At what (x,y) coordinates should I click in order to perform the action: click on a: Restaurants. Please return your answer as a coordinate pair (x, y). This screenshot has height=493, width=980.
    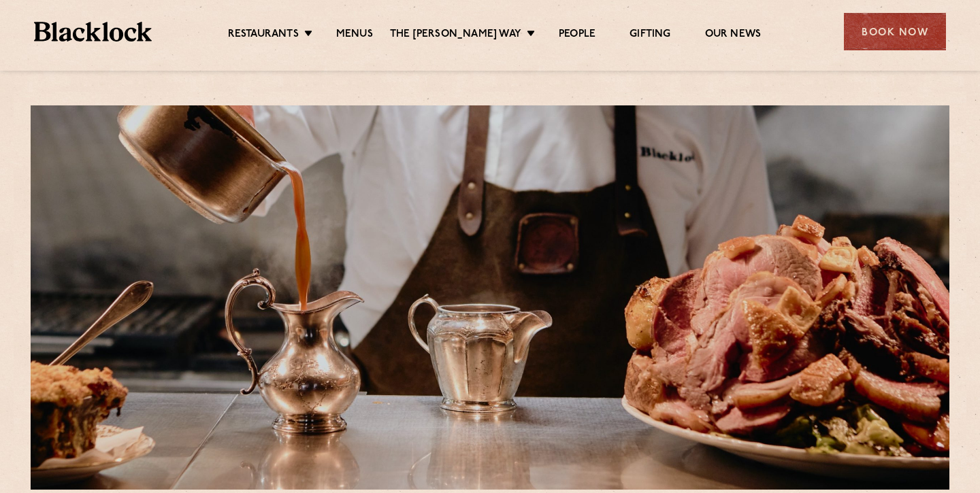
    Looking at the image, I should click on (263, 36).